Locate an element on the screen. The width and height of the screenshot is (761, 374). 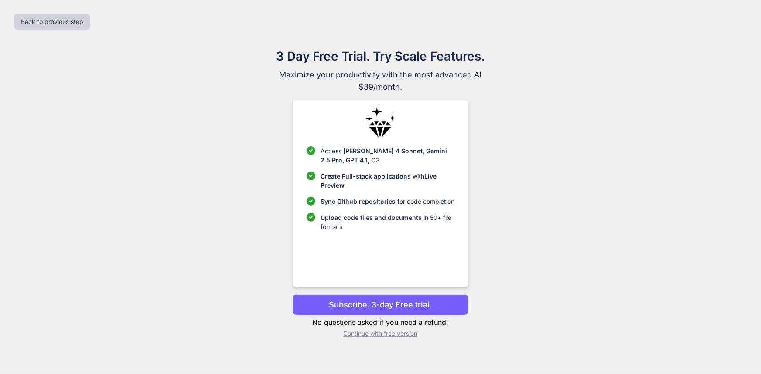
span: $39/month. is located at coordinates (381, 87).